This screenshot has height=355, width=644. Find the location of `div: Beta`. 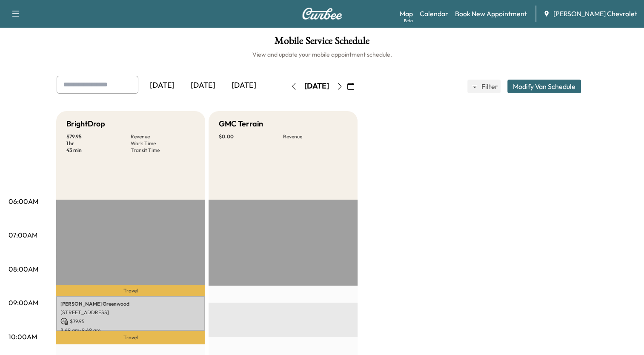

div: Beta is located at coordinates (408, 21).